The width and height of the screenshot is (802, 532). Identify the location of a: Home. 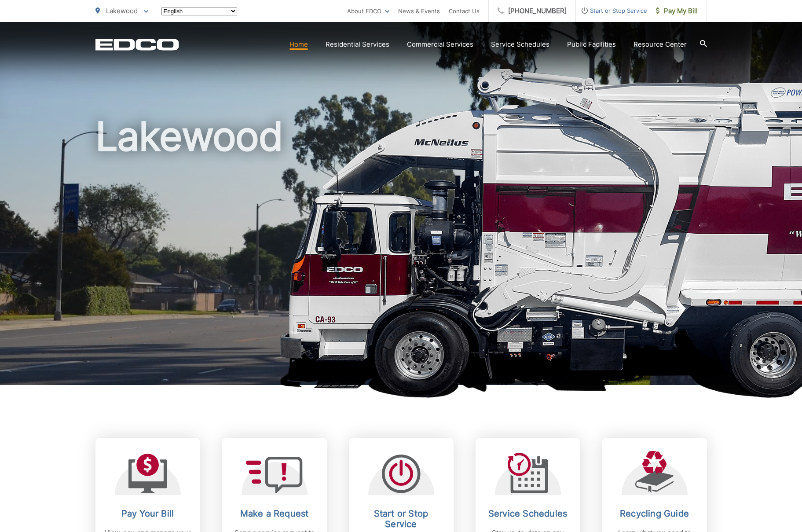
(299, 45).